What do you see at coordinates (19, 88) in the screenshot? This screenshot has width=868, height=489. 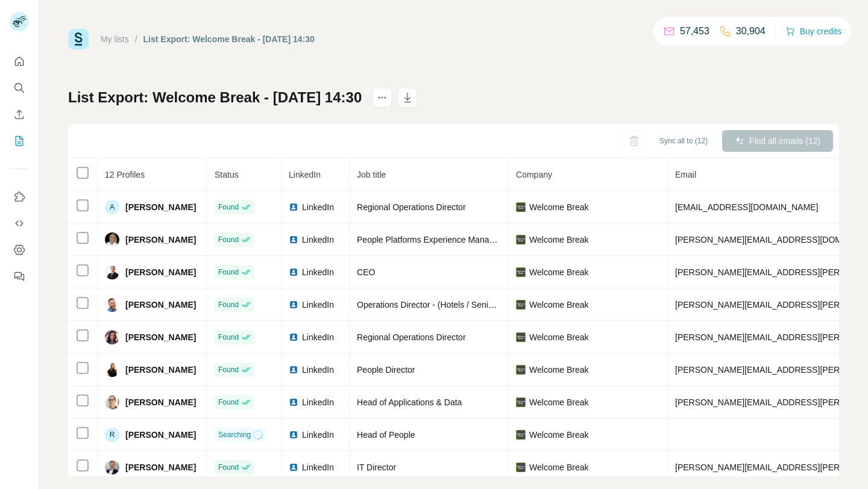 I see `button: Search` at bounding box center [19, 88].